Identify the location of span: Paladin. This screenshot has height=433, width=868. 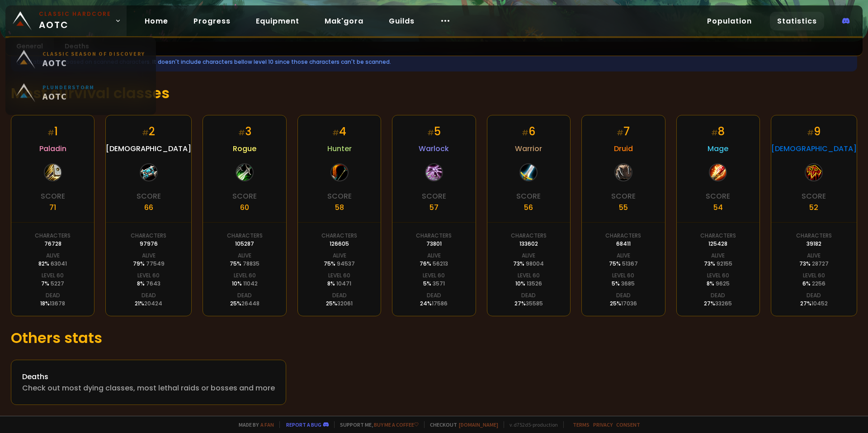
(53, 148).